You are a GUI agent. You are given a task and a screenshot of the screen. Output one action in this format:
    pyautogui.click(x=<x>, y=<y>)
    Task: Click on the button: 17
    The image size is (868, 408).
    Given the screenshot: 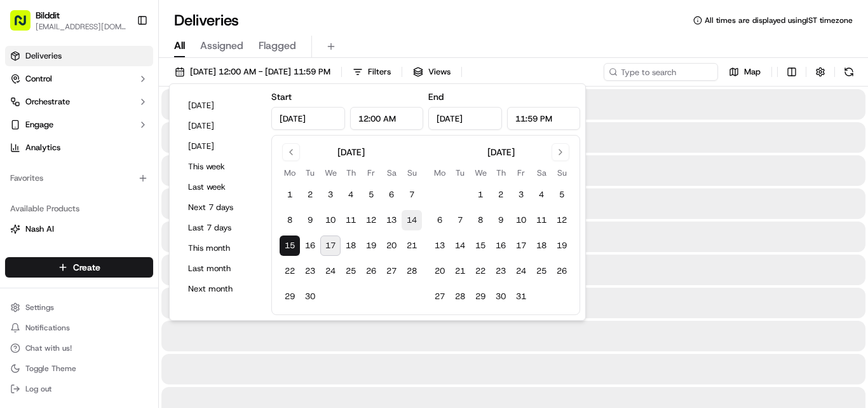 What is the action you would take?
    pyautogui.click(x=522, y=246)
    